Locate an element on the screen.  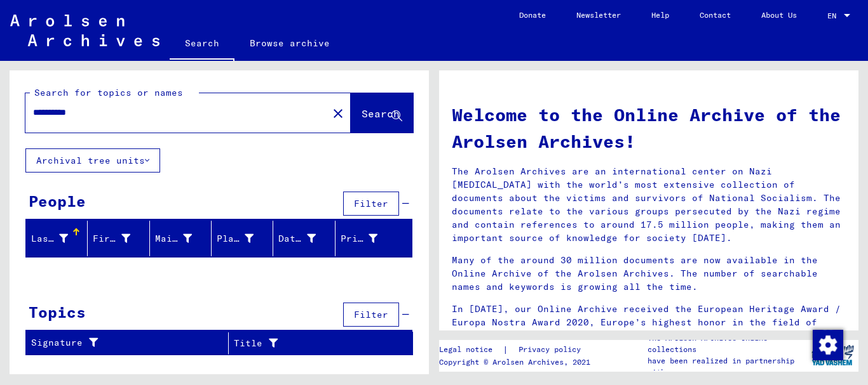
div: Topics is located at coordinates (58, 312).